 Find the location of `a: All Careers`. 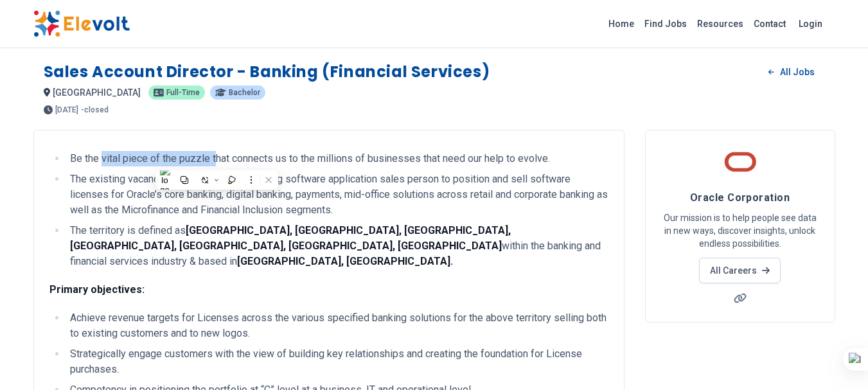

a: All Careers is located at coordinates (739, 270).